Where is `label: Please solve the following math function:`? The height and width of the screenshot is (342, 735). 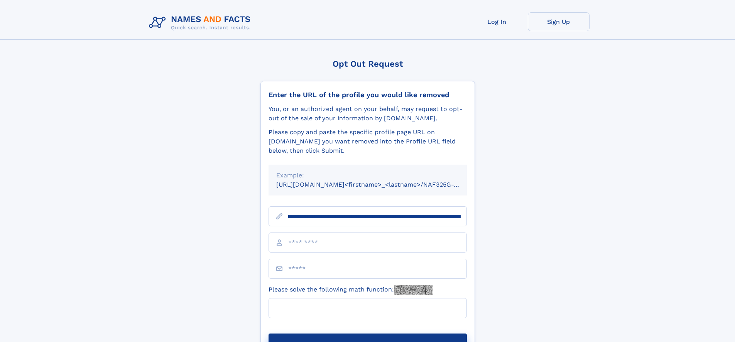 label: Please solve the following math function: is located at coordinates (350, 290).